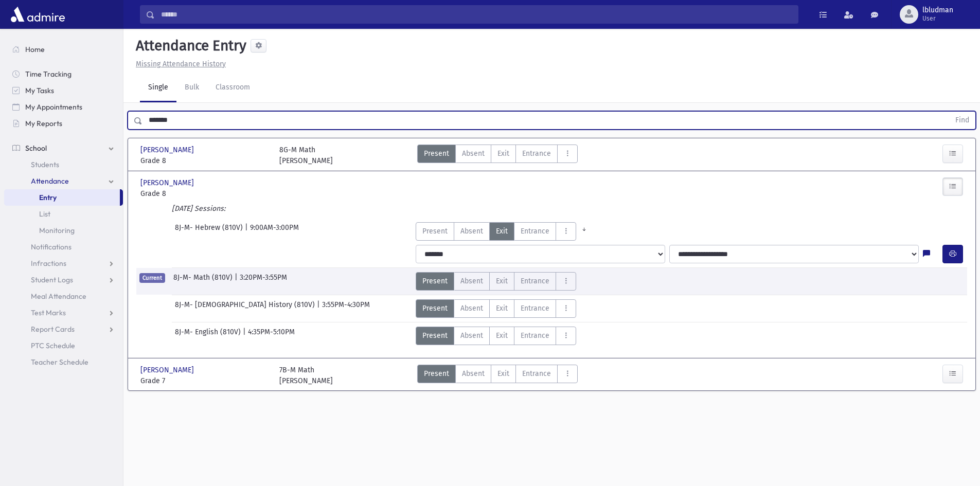 The width and height of the screenshot is (980, 486). Describe the element at coordinates (57, 230) in the screenshot. I see `span: Monitoring` at that location.